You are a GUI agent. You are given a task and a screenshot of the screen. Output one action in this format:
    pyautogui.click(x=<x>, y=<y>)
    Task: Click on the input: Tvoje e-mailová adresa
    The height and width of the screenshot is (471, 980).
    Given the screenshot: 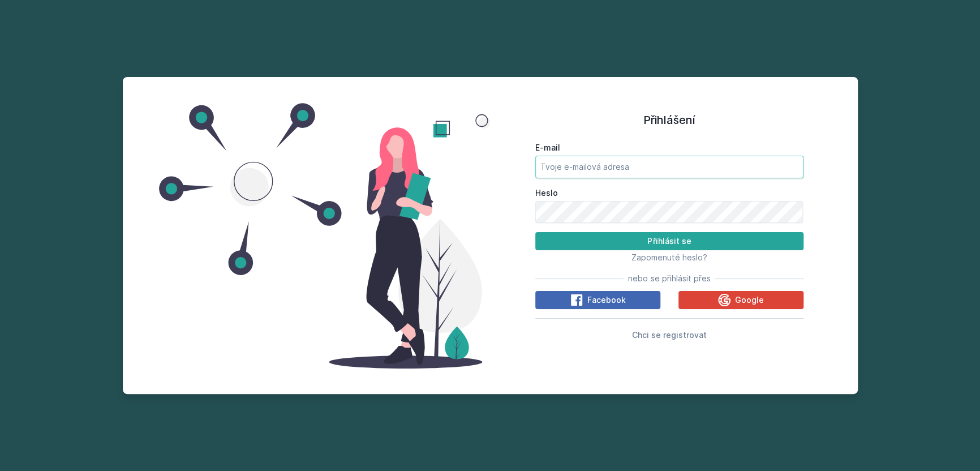 What is the action you would take?
    pyautogui.click(x=669, y=167)
    